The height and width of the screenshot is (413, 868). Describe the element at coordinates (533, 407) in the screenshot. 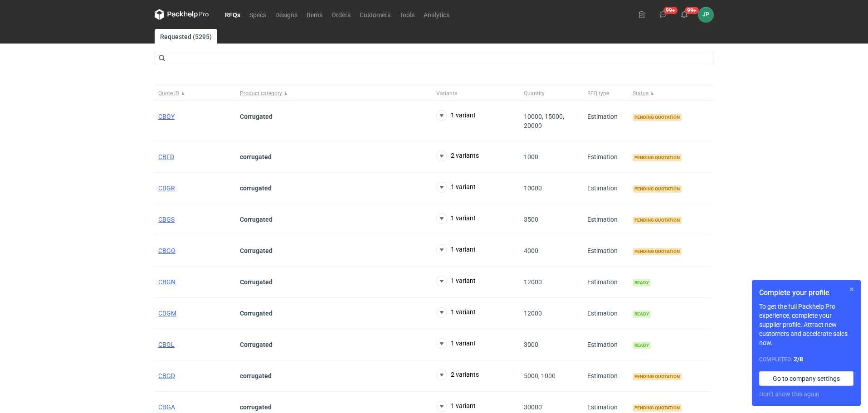

I see `span: 30000` at that location.